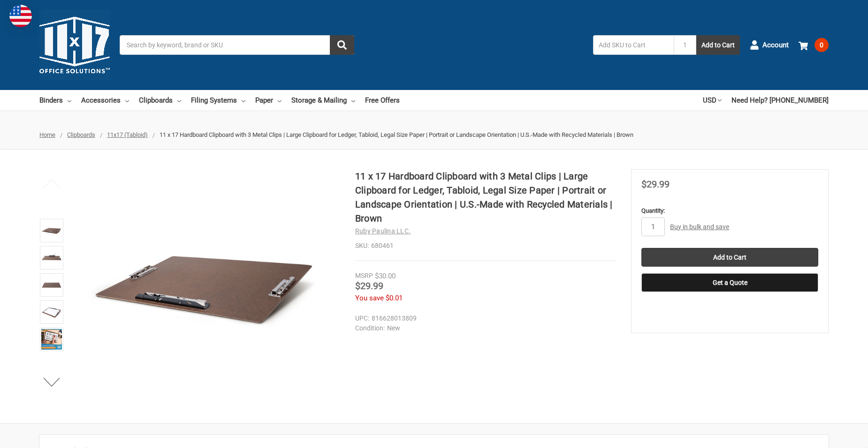 The image size is (868, 448). Describe the element at coordinates (81, 134) in the screenshot. I see `span: Clipboards` at that location.